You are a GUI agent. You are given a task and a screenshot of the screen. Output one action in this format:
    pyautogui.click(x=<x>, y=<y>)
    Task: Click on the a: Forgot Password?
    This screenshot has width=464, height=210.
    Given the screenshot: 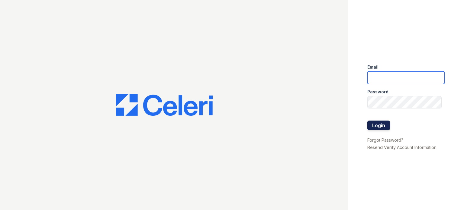 What is the action you would take?
    pyautogui.click(x=385, y=140)
    